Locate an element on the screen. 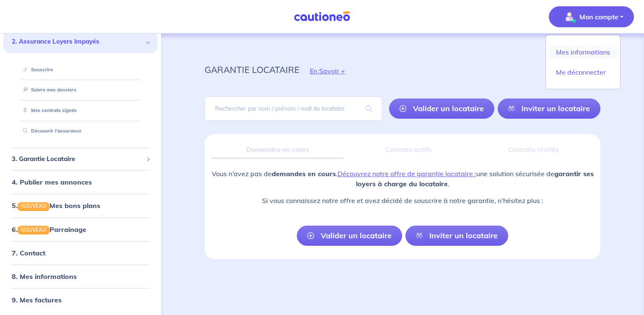 This screenshot has height=315, width=644. div: Découvrir l'assurance is located at coordinates (81, 131).